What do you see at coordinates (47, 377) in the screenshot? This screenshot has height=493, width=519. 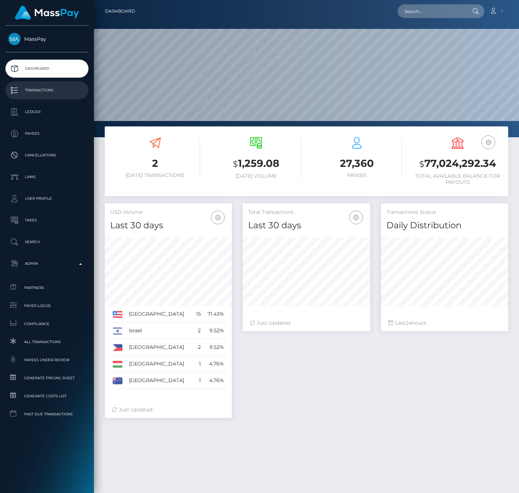 I see `a: Generate Pricing Sheet` at bounding box center [47, 377].